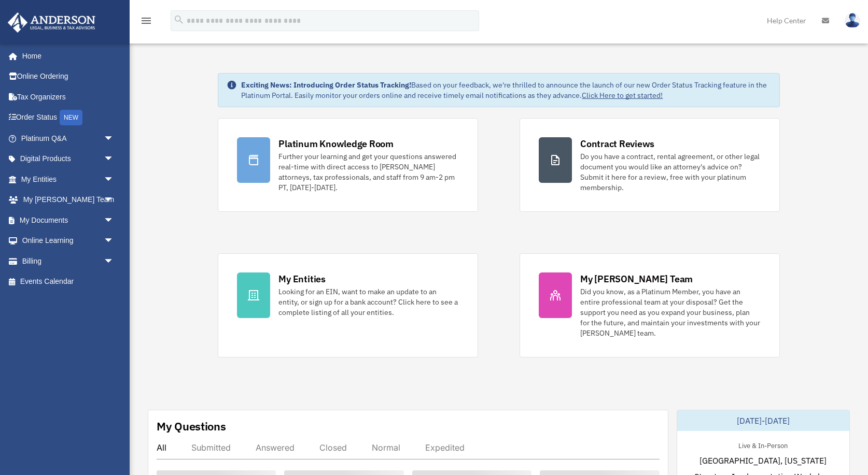  I want to click on div: My Entities, so click(301, 279).